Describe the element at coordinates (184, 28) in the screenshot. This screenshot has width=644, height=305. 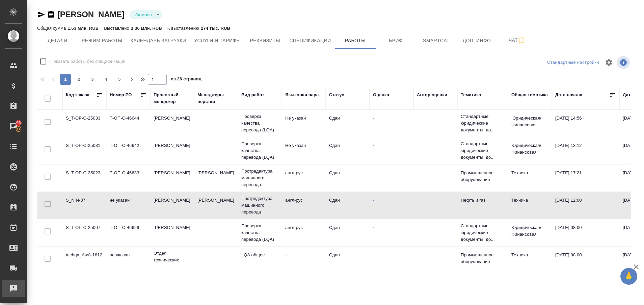
I see `p: К выставлению` at that location.